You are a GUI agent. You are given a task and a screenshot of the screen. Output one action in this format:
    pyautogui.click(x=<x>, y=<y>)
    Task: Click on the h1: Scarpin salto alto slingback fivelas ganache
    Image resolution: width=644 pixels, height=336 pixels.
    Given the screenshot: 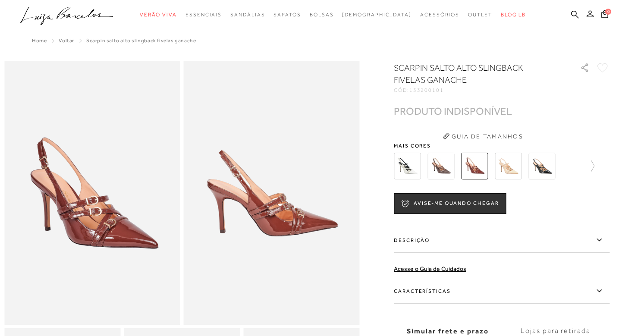 What is the action you would take?
    pyautogui.click(x=475, y=74)
    